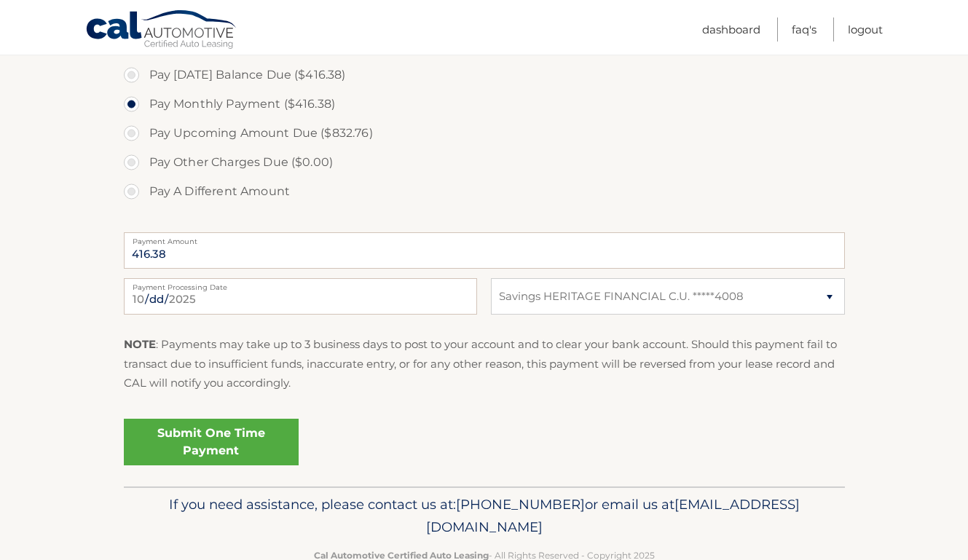  What do you see at coordinates (484, 163) in the screenshot?
I see `label: Pay Other Charges Due ($0.00)` at bounding box center [484, 163].